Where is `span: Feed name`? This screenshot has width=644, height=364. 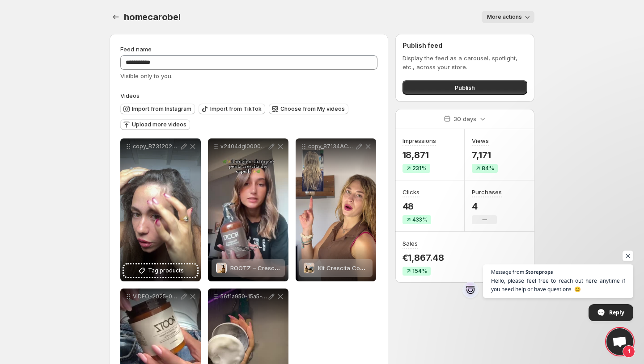
span: Feed name is located at coordinates (136, 49).